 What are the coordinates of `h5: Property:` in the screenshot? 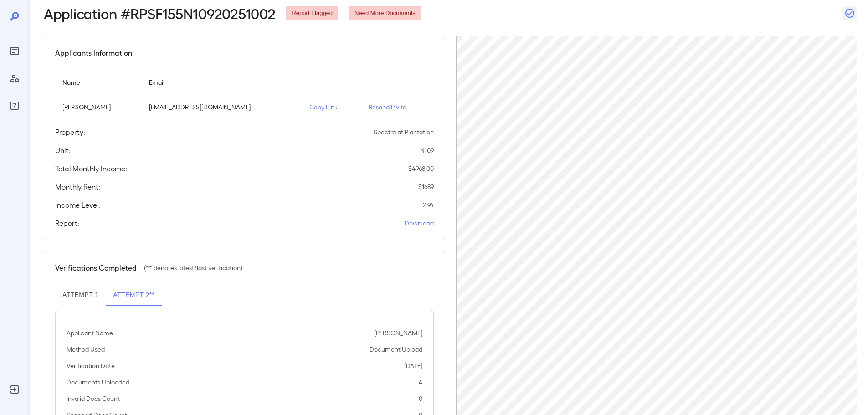 It's located at (70, 132).